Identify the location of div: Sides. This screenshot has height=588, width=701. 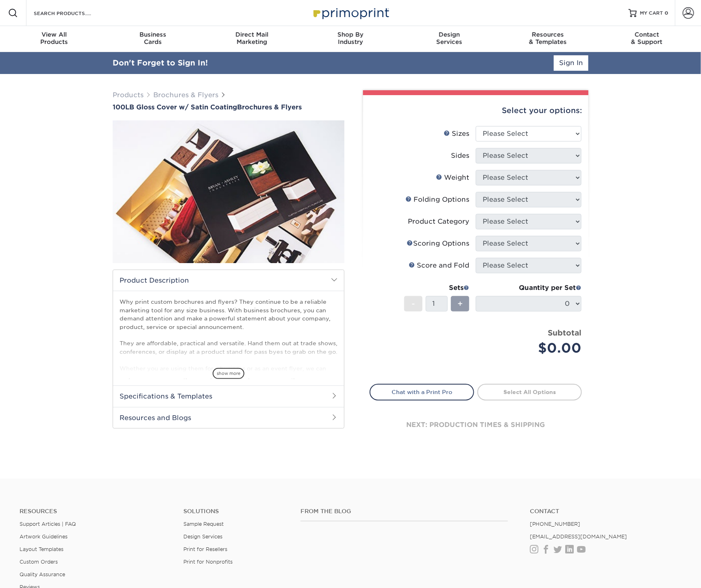
(460, 156).